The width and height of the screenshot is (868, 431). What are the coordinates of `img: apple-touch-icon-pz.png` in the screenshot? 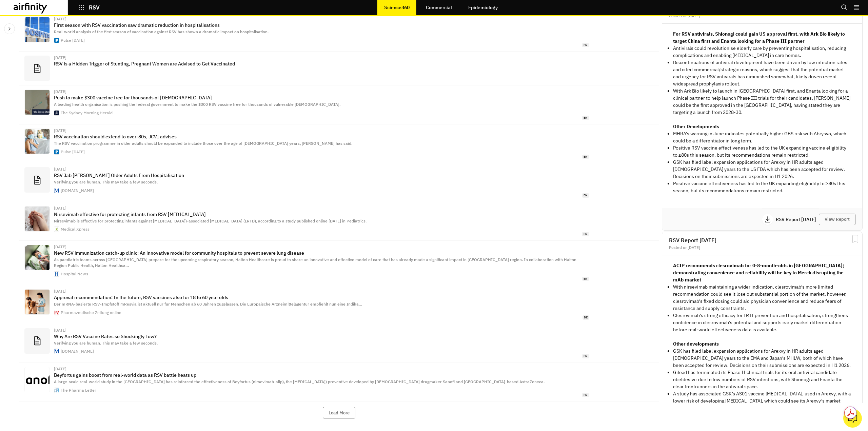 It's located at (57, 313).